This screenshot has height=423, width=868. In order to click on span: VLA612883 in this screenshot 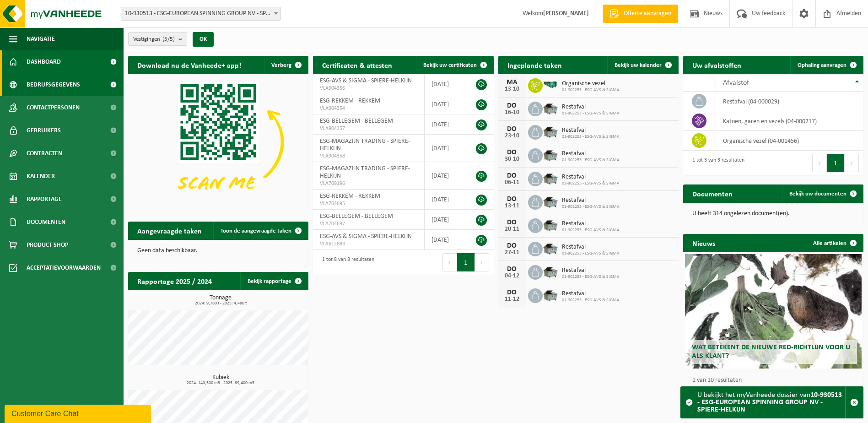, I will do `click(368, 244)`.